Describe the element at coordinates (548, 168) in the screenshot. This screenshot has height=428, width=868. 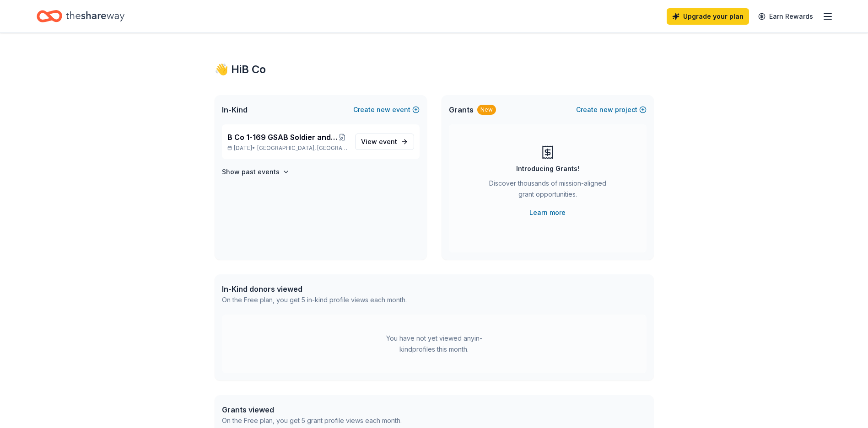
I see `div: Introducing Grants!` at that location.